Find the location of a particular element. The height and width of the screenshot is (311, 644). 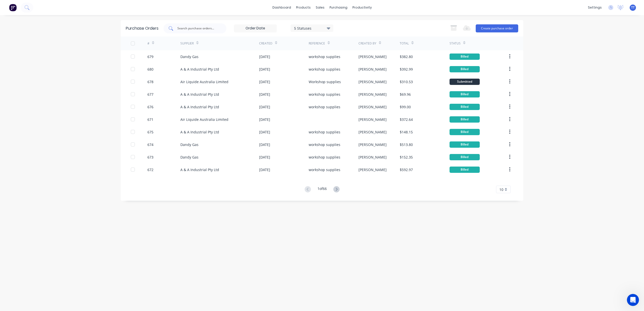

div: products is located at coordinates (303, 7).